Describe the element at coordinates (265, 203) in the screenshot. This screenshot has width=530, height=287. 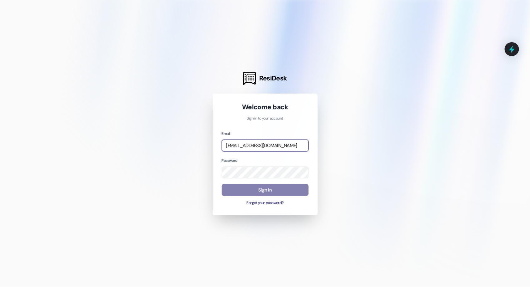
I see `button: Forgot your password?` at that location.